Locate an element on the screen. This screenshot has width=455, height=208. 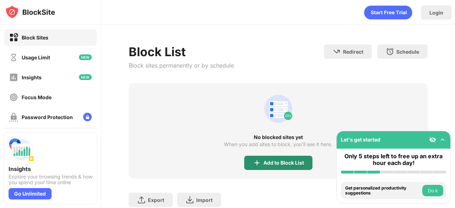
div: Let's get started is located at coordinates (360, 139).